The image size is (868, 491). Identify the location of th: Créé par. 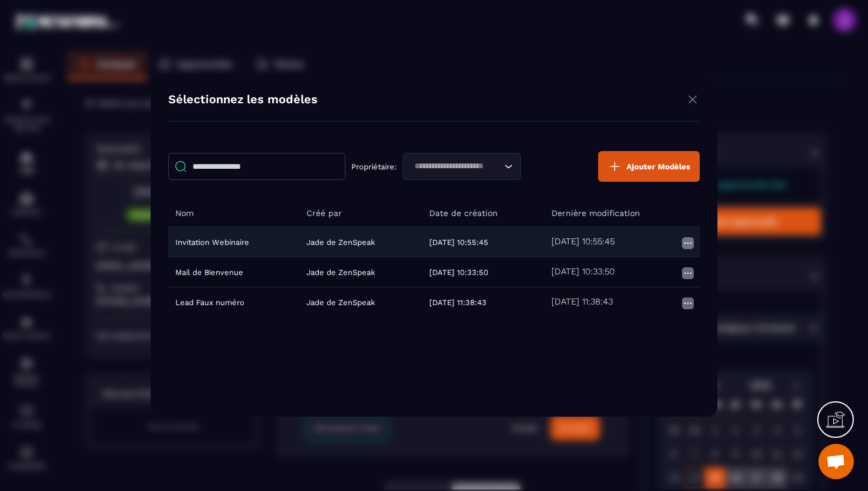
(360, 213).